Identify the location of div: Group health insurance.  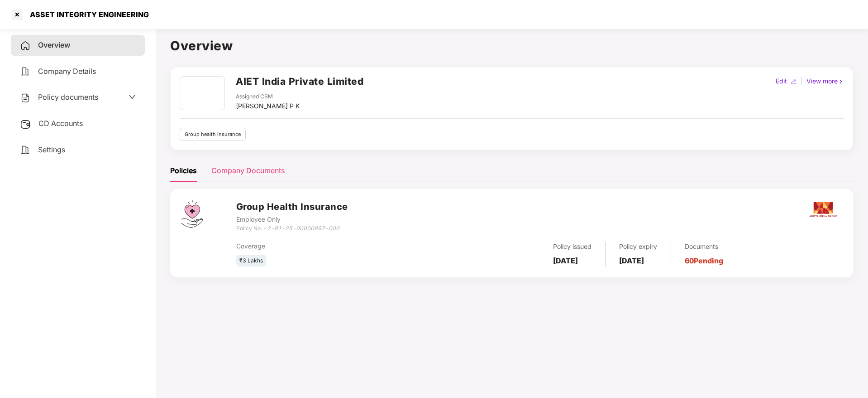
(213, 134).